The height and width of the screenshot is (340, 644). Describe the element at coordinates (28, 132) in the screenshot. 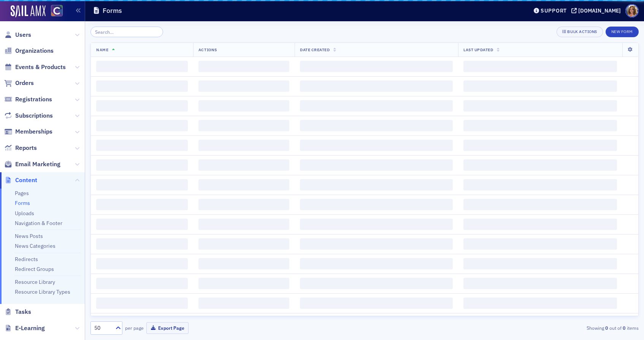

I see `a: Memberships` at that location.